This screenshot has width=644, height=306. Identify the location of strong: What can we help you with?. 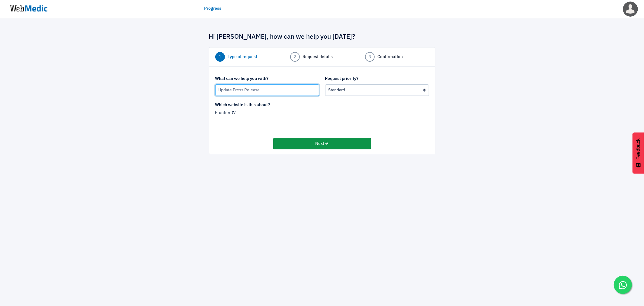
(242, 78).